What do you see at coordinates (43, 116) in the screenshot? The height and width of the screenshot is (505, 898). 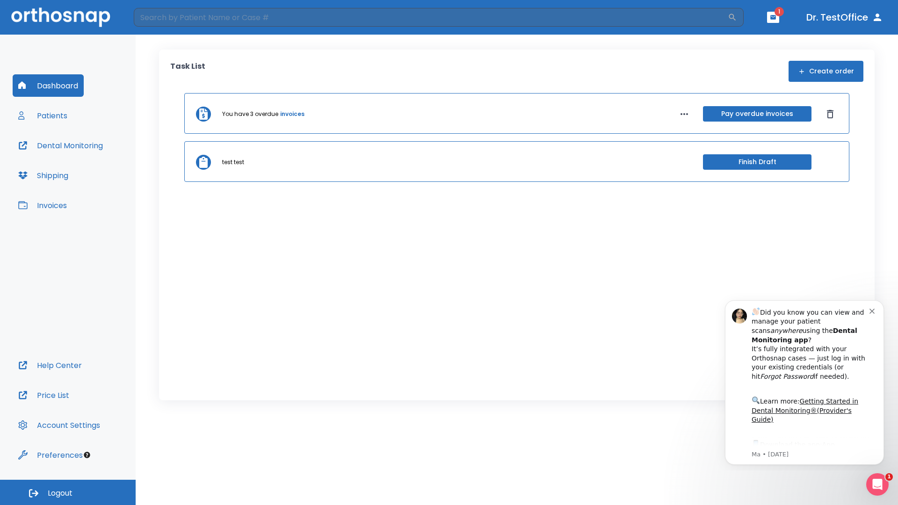 I see `button: Patients` at bounding box center [43, 116].